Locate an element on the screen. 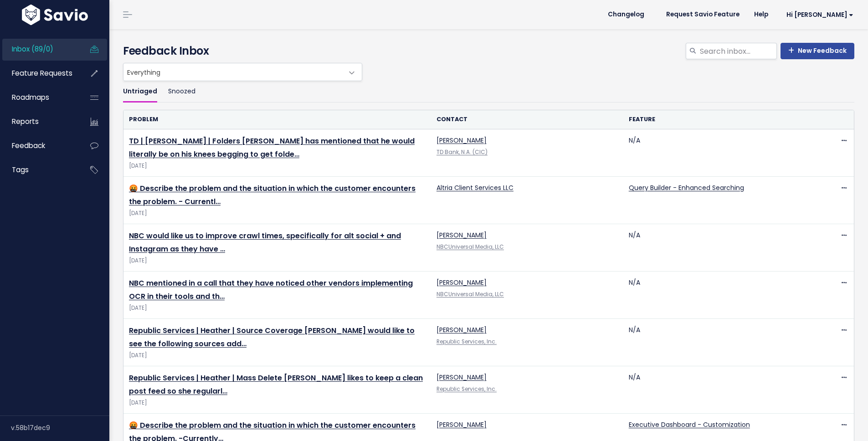 Image resolution: width=868 pixels, height=441 pixels. a: Untriaged is located at coordinates (140, 91).